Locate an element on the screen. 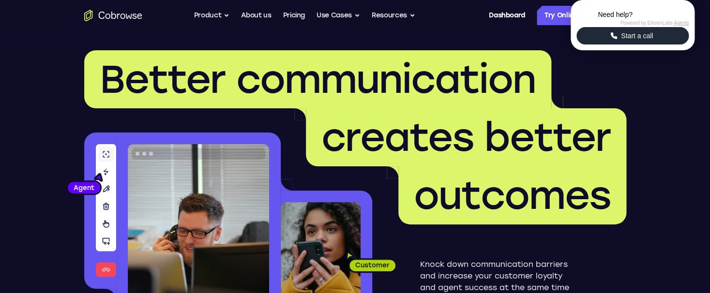 This screenshot has width=710, height=293. button: Product is located at coordinates (212, 15).